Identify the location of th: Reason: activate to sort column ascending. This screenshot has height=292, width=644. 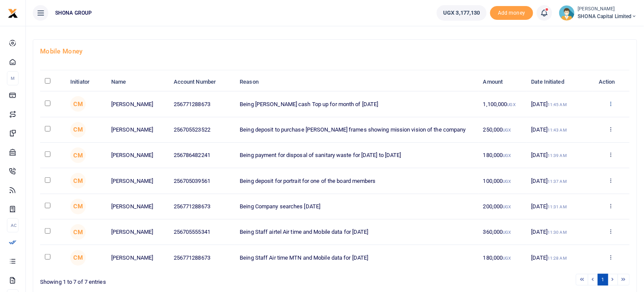
(357, 82).